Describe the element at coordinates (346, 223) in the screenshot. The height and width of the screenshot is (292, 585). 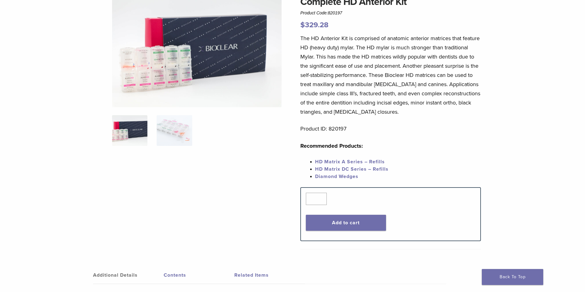
I see `button: Add to cart` at that location.